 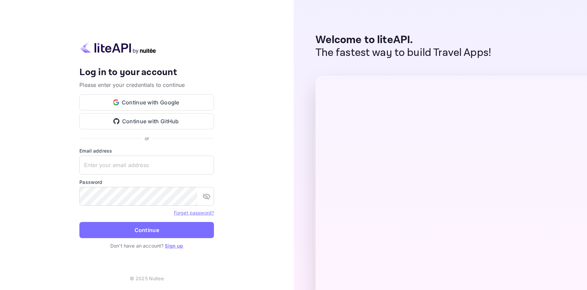 I want to click on label: Password, so click(x=147, y=182).